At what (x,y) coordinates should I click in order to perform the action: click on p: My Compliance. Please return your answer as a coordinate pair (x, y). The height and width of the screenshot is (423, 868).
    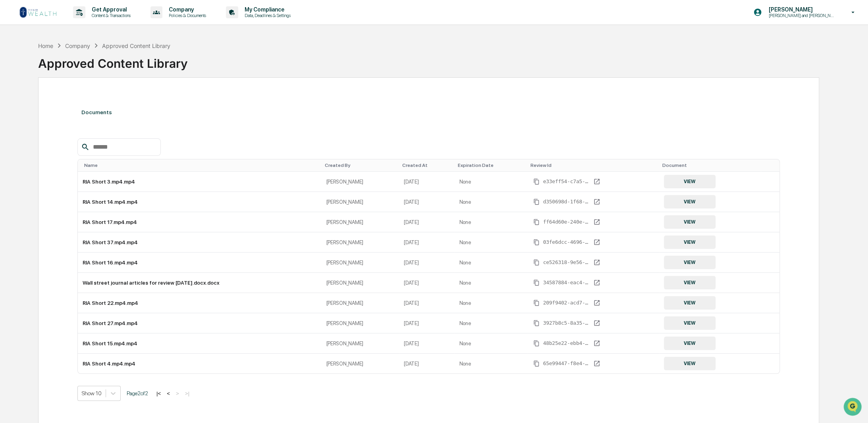
    Looking at the image, I should click on (267, 9).